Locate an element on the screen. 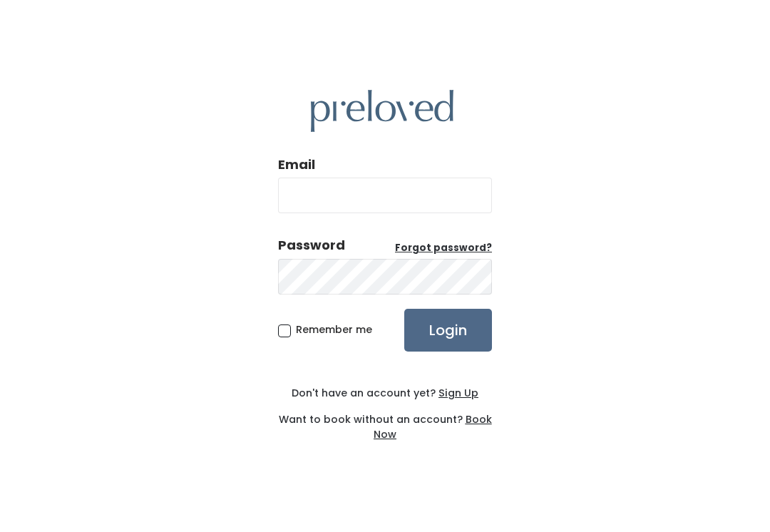  a: Book Now is located at coordinates (433, 426).